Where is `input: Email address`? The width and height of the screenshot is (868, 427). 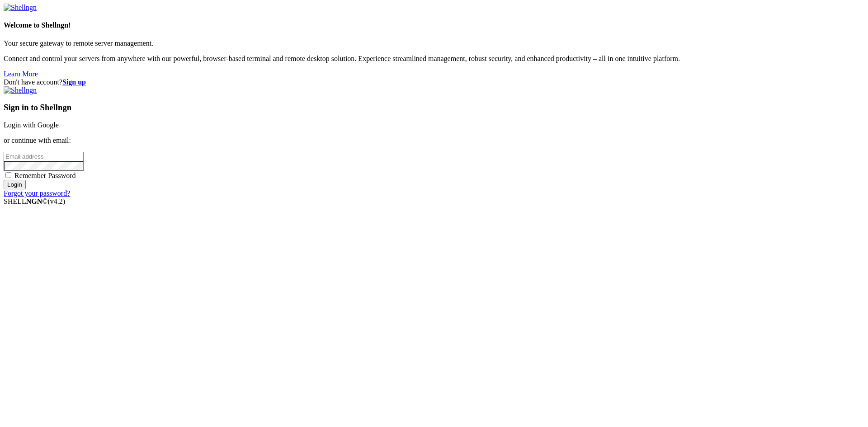
input: Email address is located at coordinates (43, 157).